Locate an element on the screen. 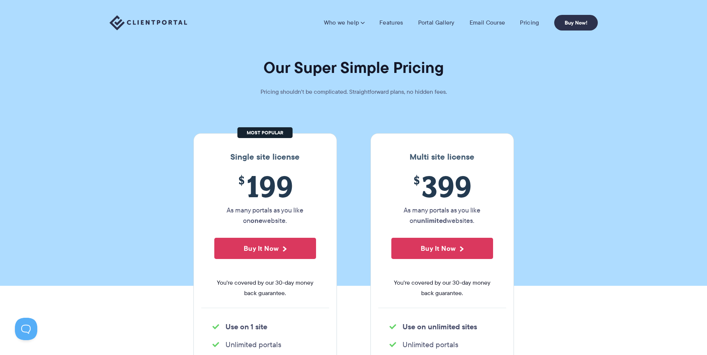  a: Who we help is located at coordinates (344, 23).